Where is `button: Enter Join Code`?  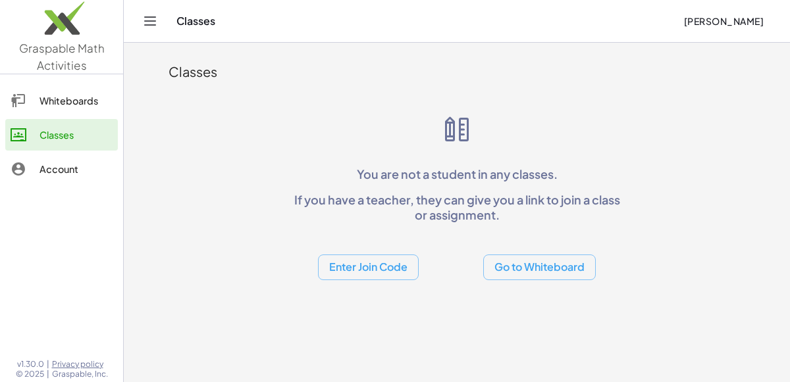 button: Enter Join Code is located at coordinates (368, 267).